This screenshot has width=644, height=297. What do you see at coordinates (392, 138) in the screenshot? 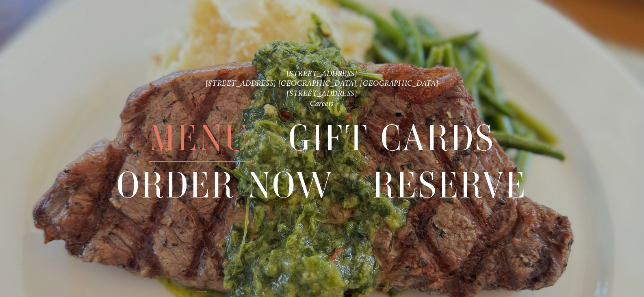
I see `span: Gift Cards` at bounding box center [392, 138].